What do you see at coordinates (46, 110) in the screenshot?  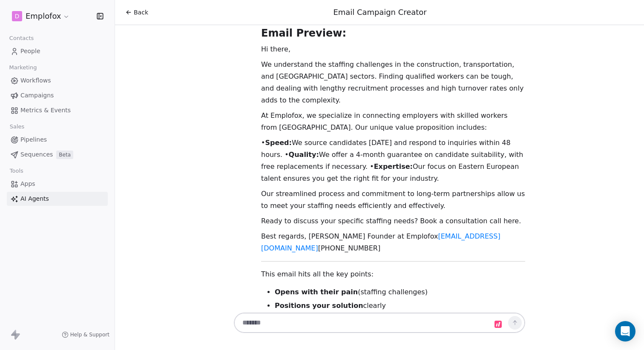 I see `span: Metrics & Events` at bounding box center [46, 110].